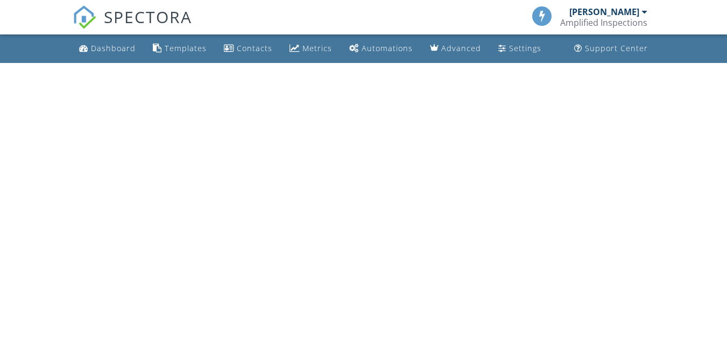  Describe the element at coordinates (604, 23) in the screenshot. I see `div: Amplified Inspections` at that location.